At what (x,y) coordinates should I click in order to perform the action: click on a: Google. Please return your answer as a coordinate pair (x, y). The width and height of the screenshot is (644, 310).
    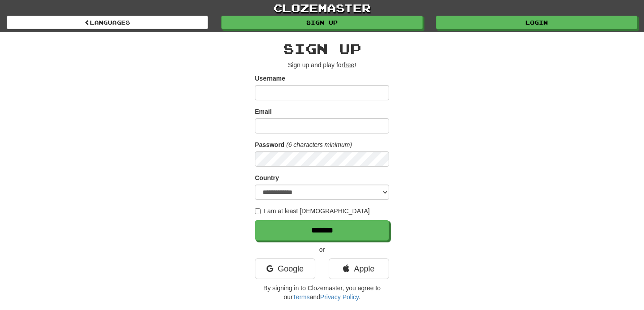
    Looking at the image, I should click on (285, 269).